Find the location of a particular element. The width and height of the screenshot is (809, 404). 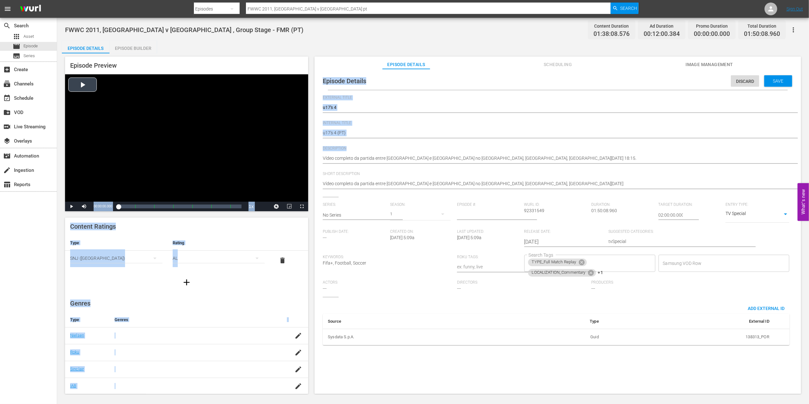

a: Sinclair is located at coordinates (77, 369).